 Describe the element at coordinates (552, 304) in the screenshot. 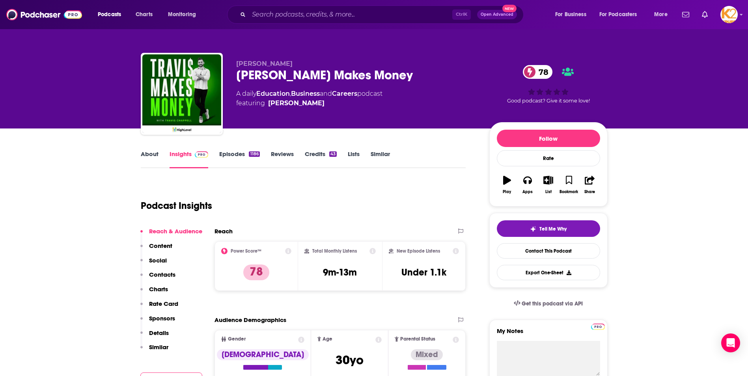

I see `span: Get this podcast via API` at that location.